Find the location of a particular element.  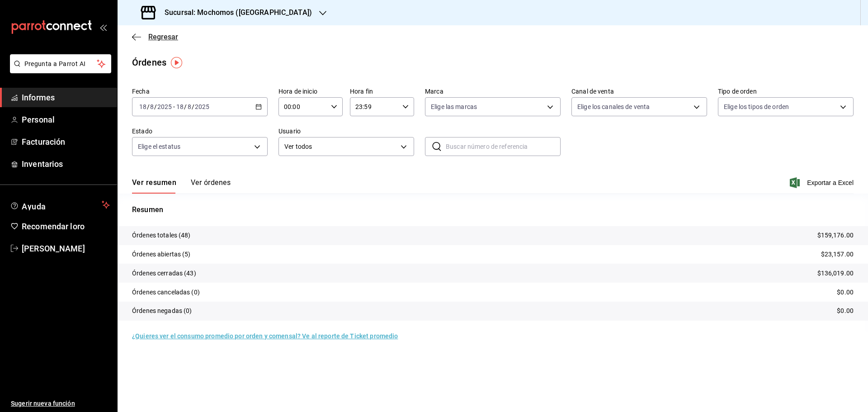

font: Exportar a Excel is located at coordinates (830, 183).